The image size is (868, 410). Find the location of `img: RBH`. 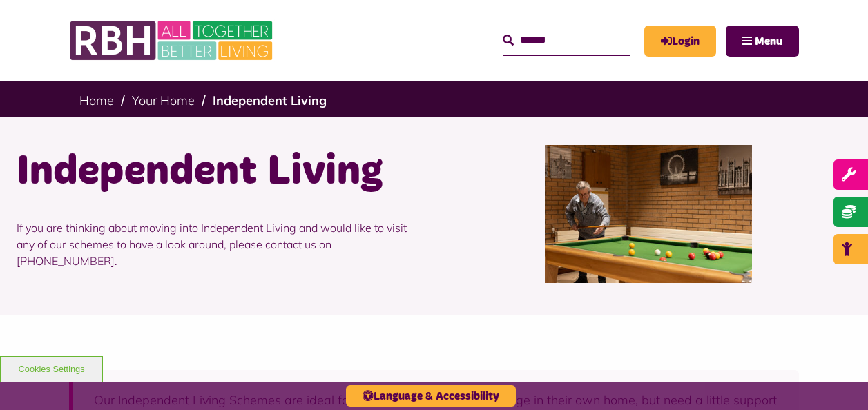

img: RBH is located at coordinates (173, 41).